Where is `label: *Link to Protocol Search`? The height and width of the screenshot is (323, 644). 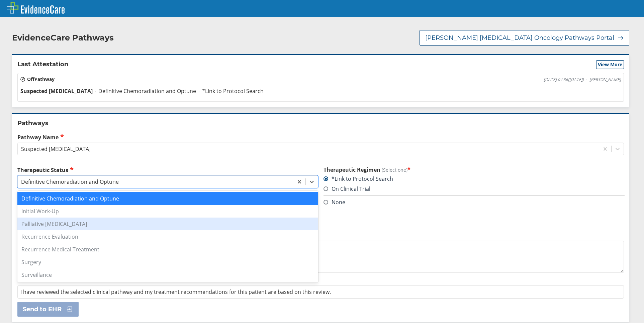 label: *Link to Protocol Search is located at coordinates (358, 179).